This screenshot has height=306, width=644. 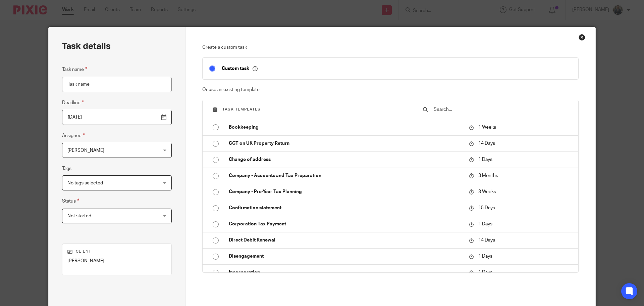 What do you see at coordinates (390, 48) in the screenshot?
I see `p: Create a custom task` at bounding box center [390, 48].